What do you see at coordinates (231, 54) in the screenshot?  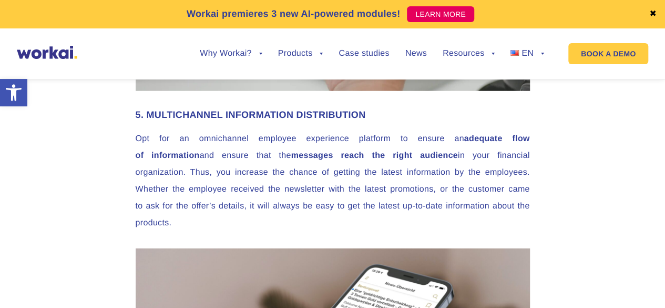 I see `a: Why Workai?` at bounding box center [231, 54].